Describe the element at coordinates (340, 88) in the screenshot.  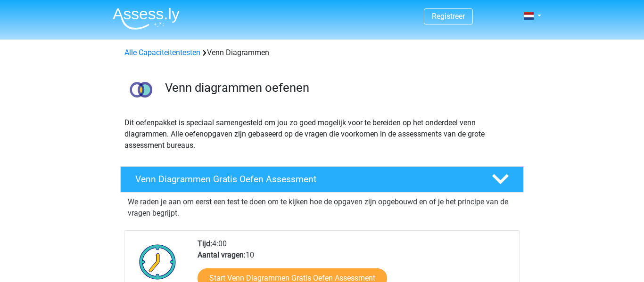
I see `h3: Venn diagrammen oefenen` at that location.